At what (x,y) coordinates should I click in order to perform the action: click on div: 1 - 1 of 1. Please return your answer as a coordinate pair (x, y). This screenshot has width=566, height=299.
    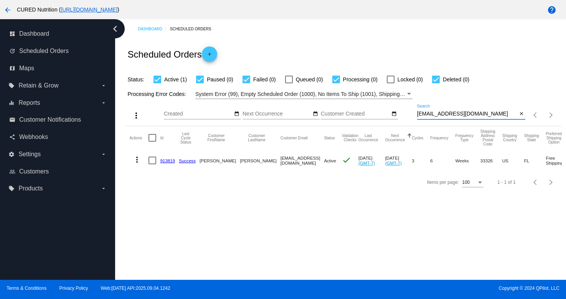
    Looking at the image, I should click on (506, 182).